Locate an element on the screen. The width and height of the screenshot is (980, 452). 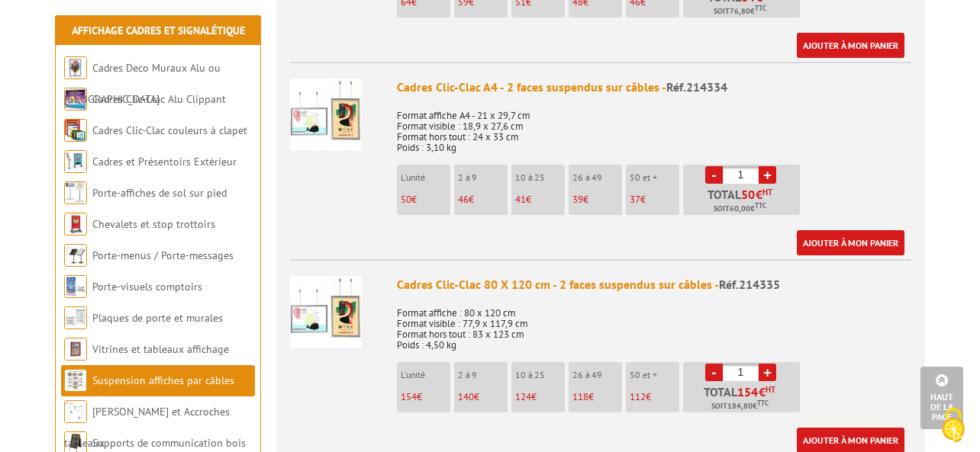
span: 41 is located at coordinates (521, 199).